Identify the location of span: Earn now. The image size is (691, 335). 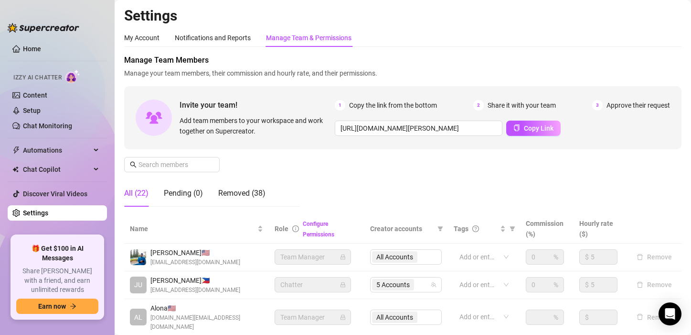
(52, 306).